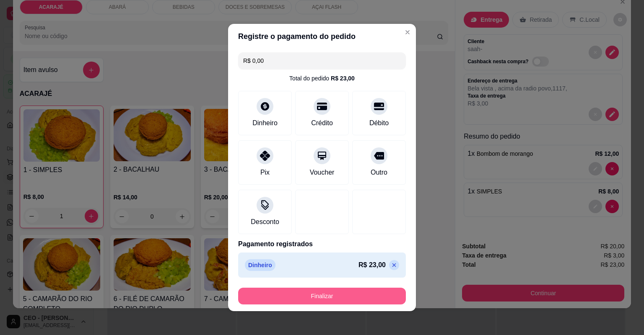 This screenshot has width=644, height=335. What do you see at coordinates (322, 244) in the screenshot?
I see `p: Pagamento registrados` at bounding box center [322, 244].